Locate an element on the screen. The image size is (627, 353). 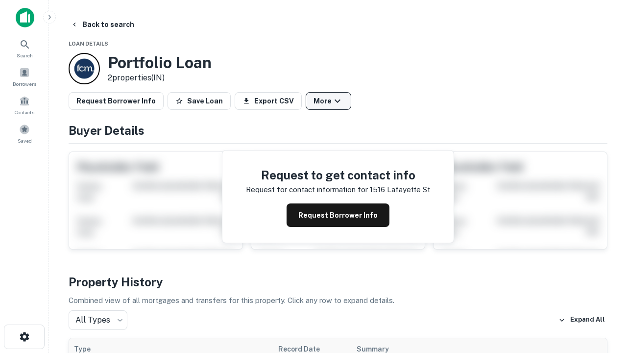
img: capitalize-icon.png is located at coordinates (25, 18).